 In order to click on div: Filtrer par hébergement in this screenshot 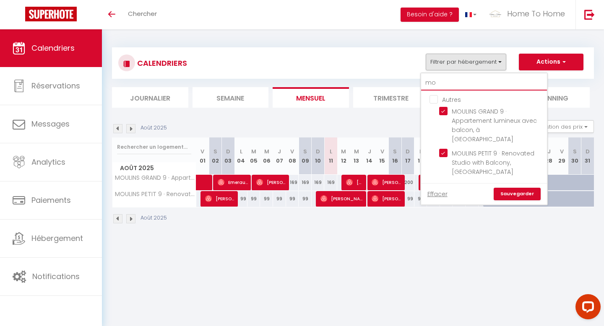, I will do `click(484, 139)`.